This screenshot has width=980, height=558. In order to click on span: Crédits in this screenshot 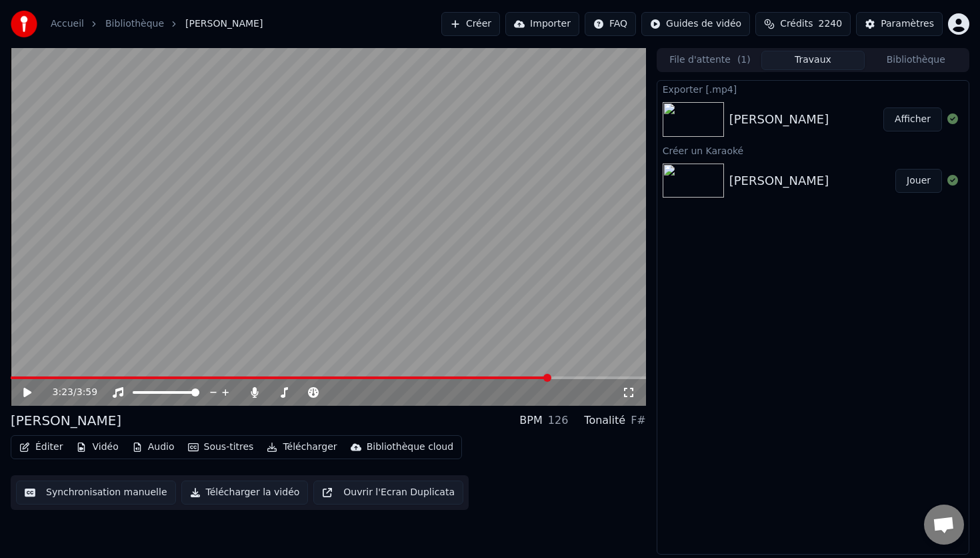, I will do `click(796, 24)`.